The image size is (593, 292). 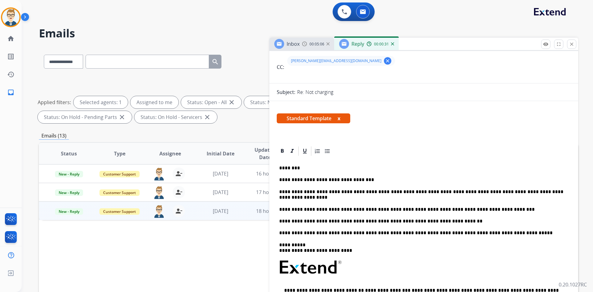 I want to click on div: Selected agents: 1, so click(x=101, y=102).